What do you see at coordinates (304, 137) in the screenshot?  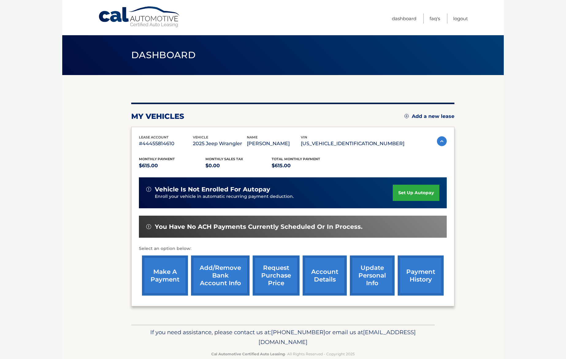 I see `span: vin` at bounding box center [304, 137].